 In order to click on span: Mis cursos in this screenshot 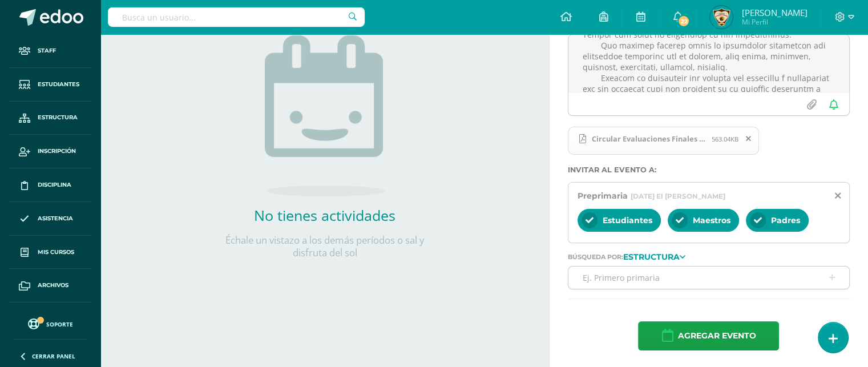, I will do `click(56, 253)`.